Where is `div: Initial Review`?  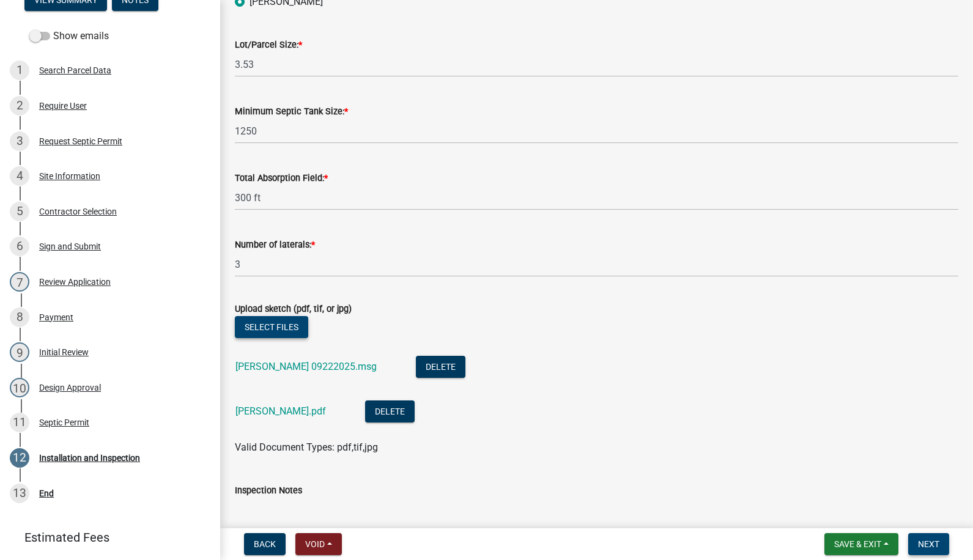
div: Initial Review is located at coordinates (64, 352).